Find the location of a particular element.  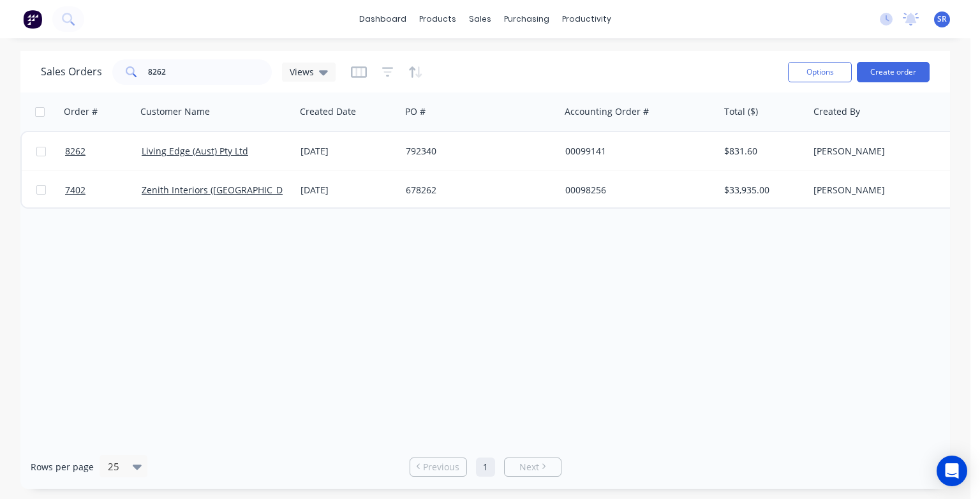

div: Order # is located at coordinates (80, 112).